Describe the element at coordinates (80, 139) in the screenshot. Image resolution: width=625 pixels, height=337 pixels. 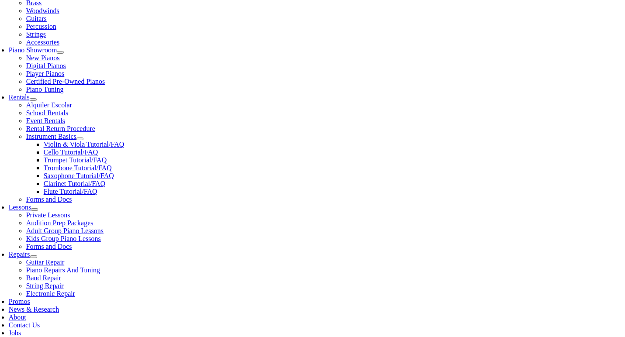
I see `button: Open submenu of Instrument Basics` at that location.